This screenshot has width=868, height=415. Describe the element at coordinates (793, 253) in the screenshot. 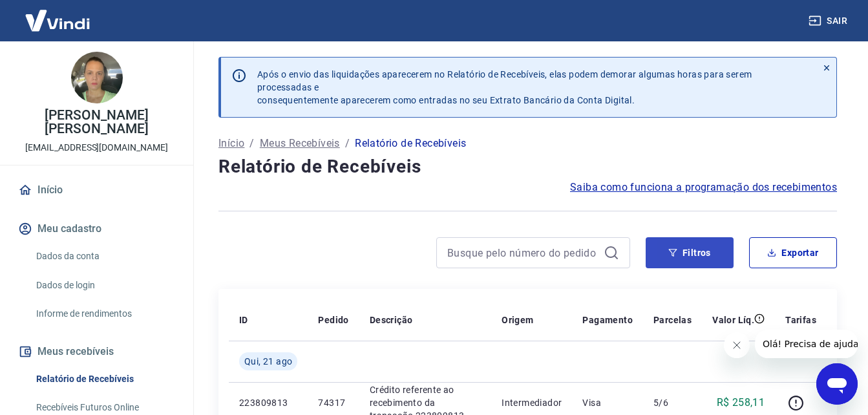

I see `button: Exportar` at that location.